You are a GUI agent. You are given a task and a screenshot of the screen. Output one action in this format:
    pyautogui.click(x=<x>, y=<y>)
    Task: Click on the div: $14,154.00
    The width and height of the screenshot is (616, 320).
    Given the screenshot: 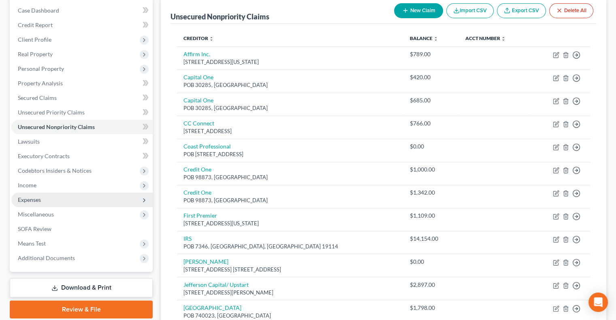 What is the action you would take?
    pyautogui.click(x=431, y=239)
    